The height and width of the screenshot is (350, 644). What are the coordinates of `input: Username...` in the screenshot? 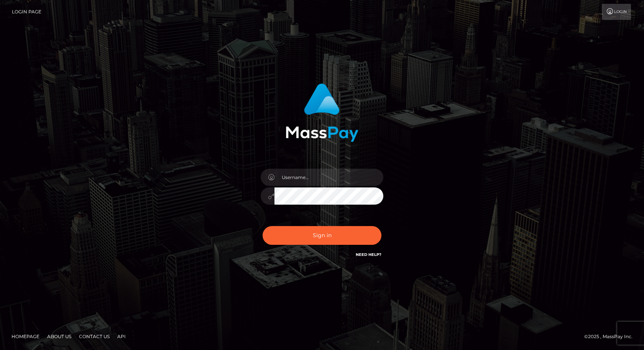 It's located at (329, 178).